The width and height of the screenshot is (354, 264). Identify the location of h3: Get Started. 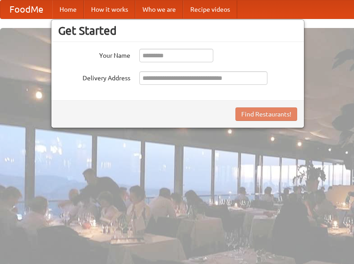
(178, 31).